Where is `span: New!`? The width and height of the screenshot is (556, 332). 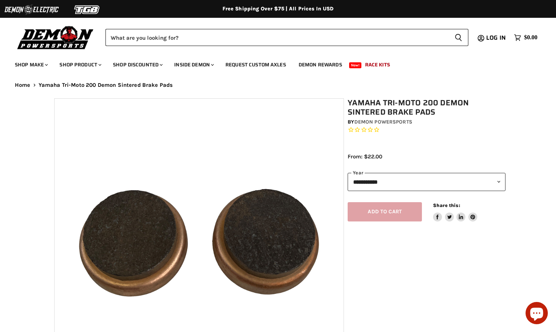 span: New! is located at coordinates (355, 65).